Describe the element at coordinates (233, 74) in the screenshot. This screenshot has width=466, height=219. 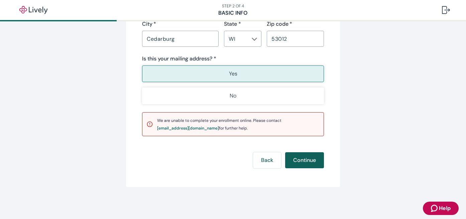
I see `button: Yes` at that location.